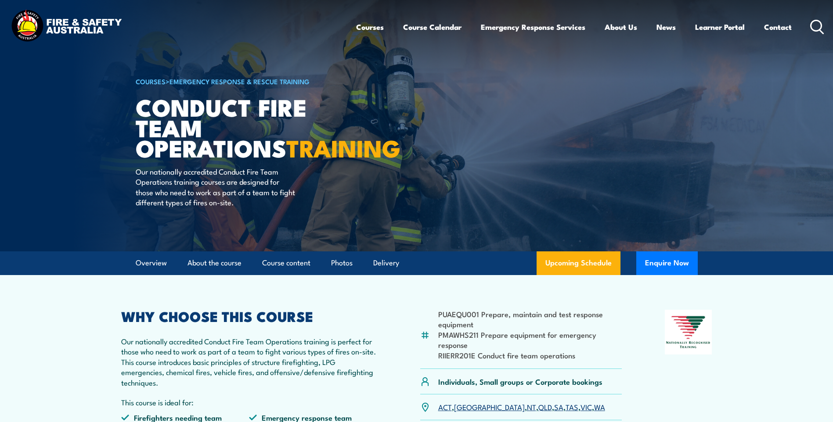 The image size is (833, 422). What do you see at coordinates (249, 316) in the screenshot?
I see `h2: WHY CHOOSE THIS COURSE` at bounding box center [249, 316].